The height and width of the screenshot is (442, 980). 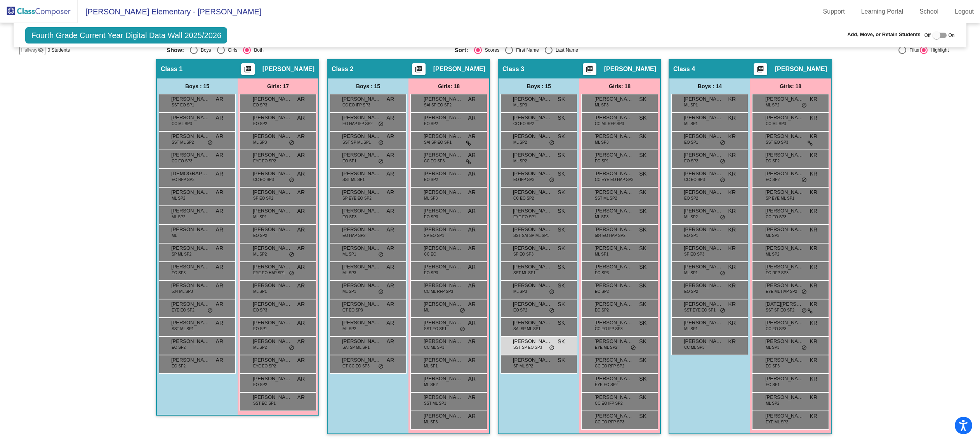 I want to click on span: Class 3, so click(x=513, y=69).